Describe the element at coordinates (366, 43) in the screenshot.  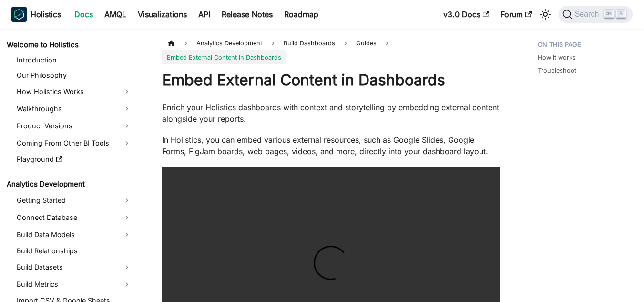
I see `span: Guides` at that location.